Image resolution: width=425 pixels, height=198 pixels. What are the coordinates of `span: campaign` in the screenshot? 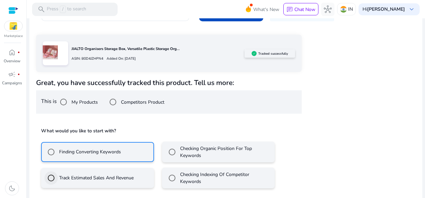 It's located at (12, 75).